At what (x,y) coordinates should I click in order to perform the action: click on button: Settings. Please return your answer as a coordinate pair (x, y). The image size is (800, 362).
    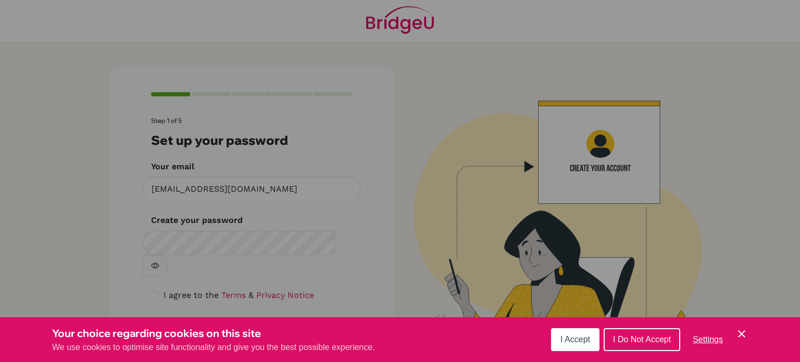
    Looking at the image, I should click on (708, 340).